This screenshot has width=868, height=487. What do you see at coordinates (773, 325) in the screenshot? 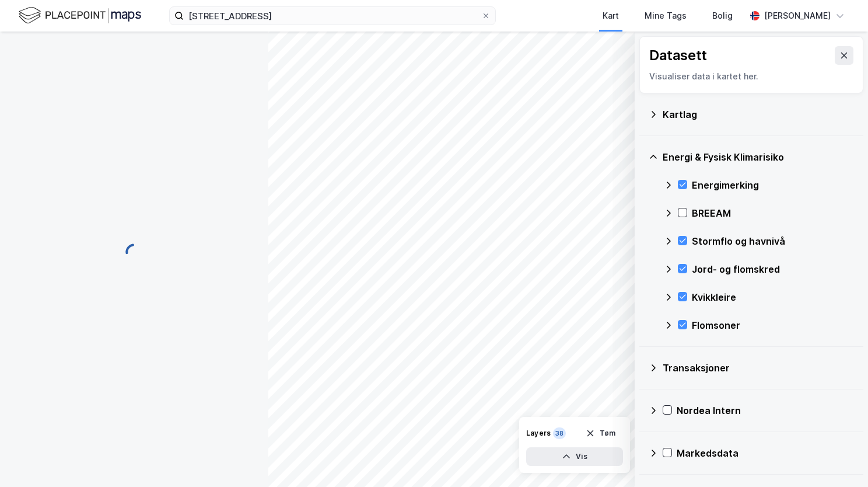
I see `div: Flomsoner` at bounding box center [773, 325].